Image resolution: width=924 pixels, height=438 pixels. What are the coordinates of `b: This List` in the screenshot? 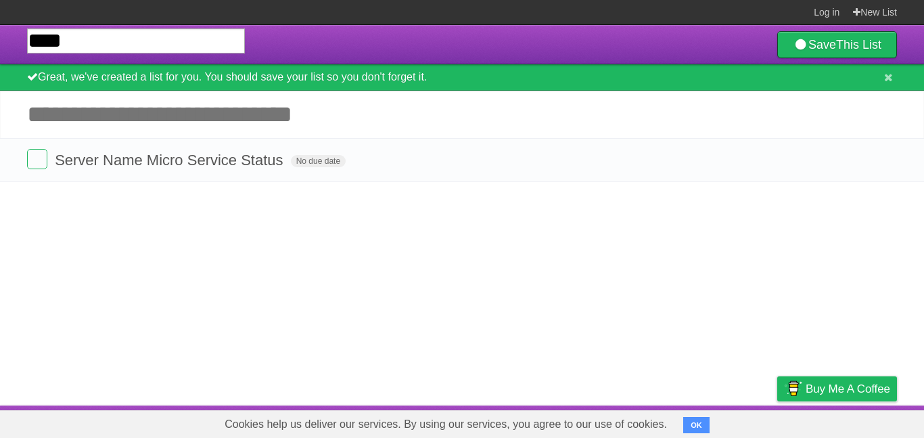 It's located at (858, 45).